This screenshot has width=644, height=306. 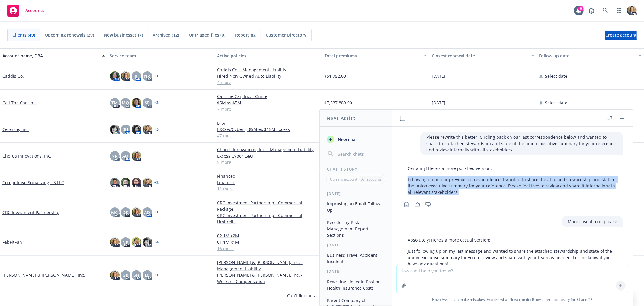 I want to click on span: Nova Assist can make mistakes. Explore what Nova can do: Browse prompt library for and, so click(x=513, y=299).